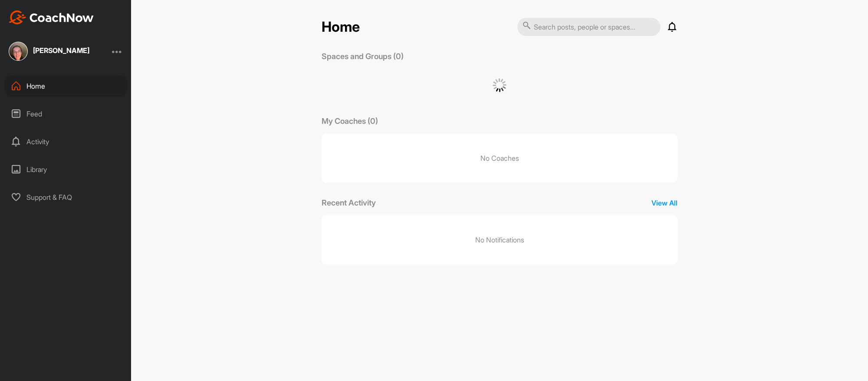 This screenshot has height=381, width=868. Describe the element at coordinates (66, 86) in the screenshot. I see `div: Home` at that location.